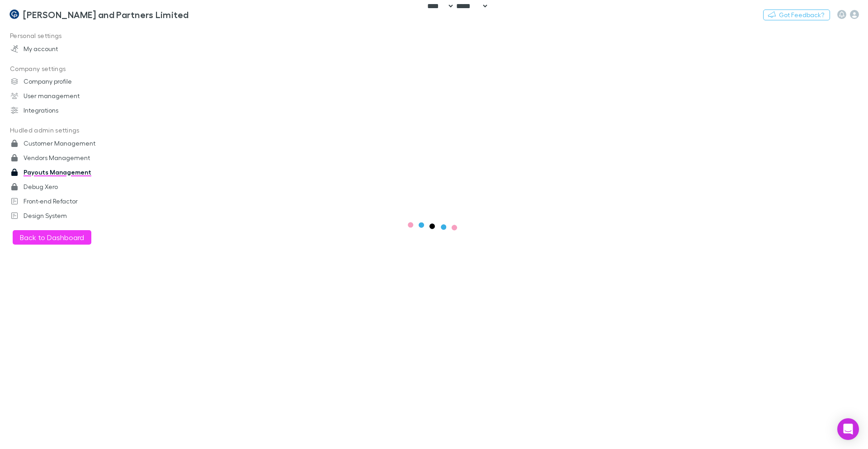 The height and width of the screenshot is (449, 868). What do you see at coordinates (62, 96) in the screenshot?
I see `a: User management` at bounding box center [62, 96].